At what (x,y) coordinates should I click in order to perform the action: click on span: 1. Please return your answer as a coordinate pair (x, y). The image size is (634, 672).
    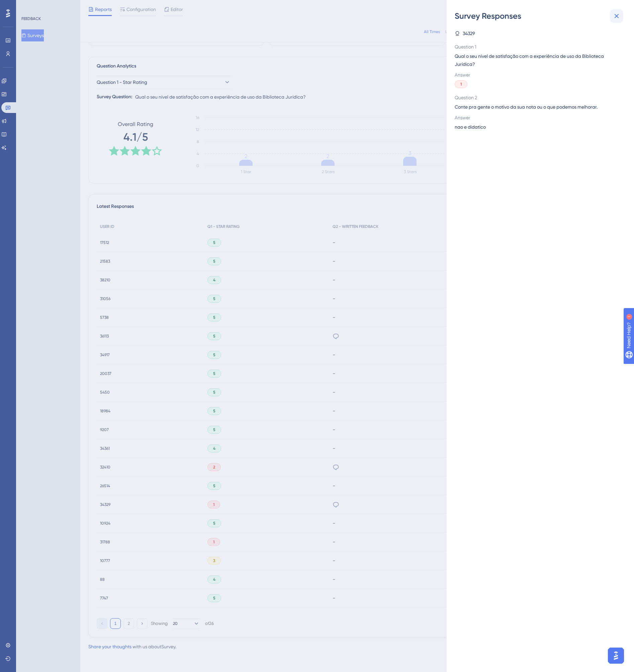
    Looking at the image, I should click on (461, 85).